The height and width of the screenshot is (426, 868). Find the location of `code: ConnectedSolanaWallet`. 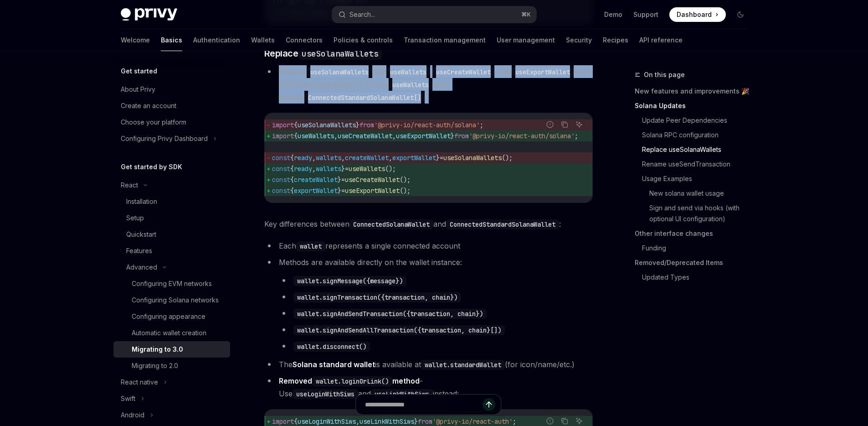

code: ConnectedSolanaWallet is located at coordinates (391, 224).